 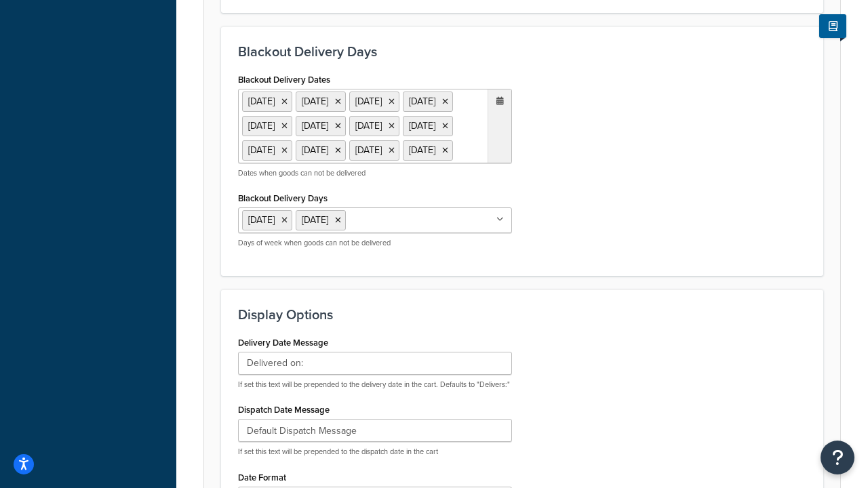 What do you see at coordinates (375, 363) in the screenshot?
I see `input: Delivers:` at bounding box center [375, 363].